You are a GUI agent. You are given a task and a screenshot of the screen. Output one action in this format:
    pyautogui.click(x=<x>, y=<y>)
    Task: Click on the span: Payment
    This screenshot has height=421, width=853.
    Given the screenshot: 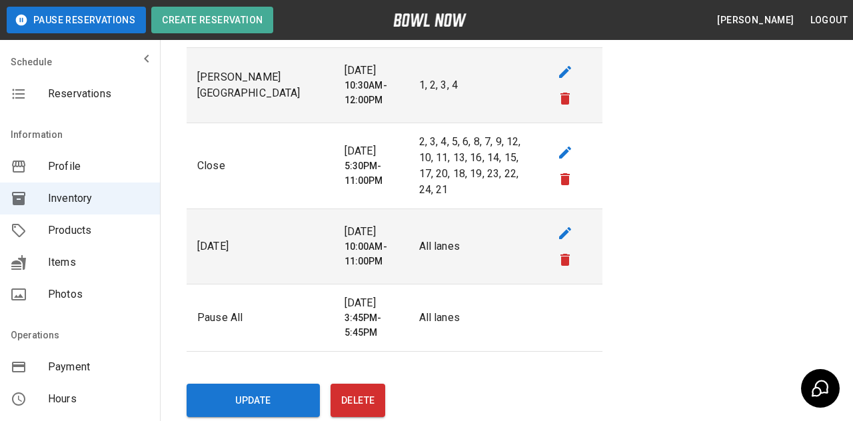 What is the action you would take?
    pyautogui.click(x=99, y=367)
    